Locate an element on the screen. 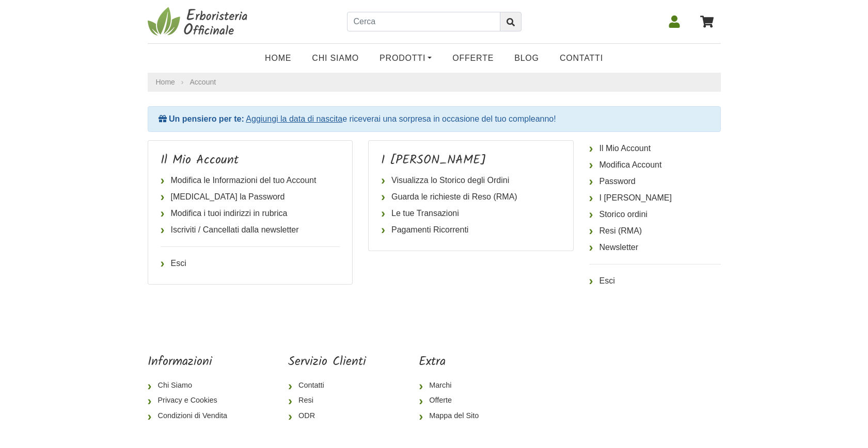 The height and width of the screenshot is (448, 868). strong: Un pensiero per te: is located at coordinates (207, 118).